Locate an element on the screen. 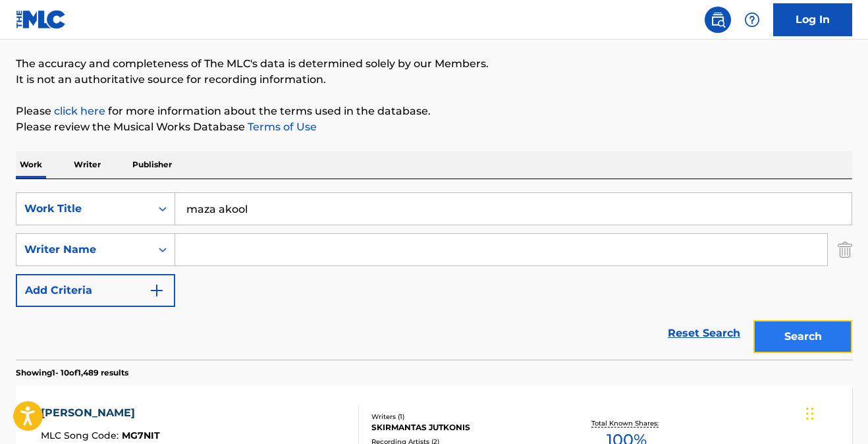 This screenshot has width=868, height=444. a: Public Search is located at coordinates (718, 20).